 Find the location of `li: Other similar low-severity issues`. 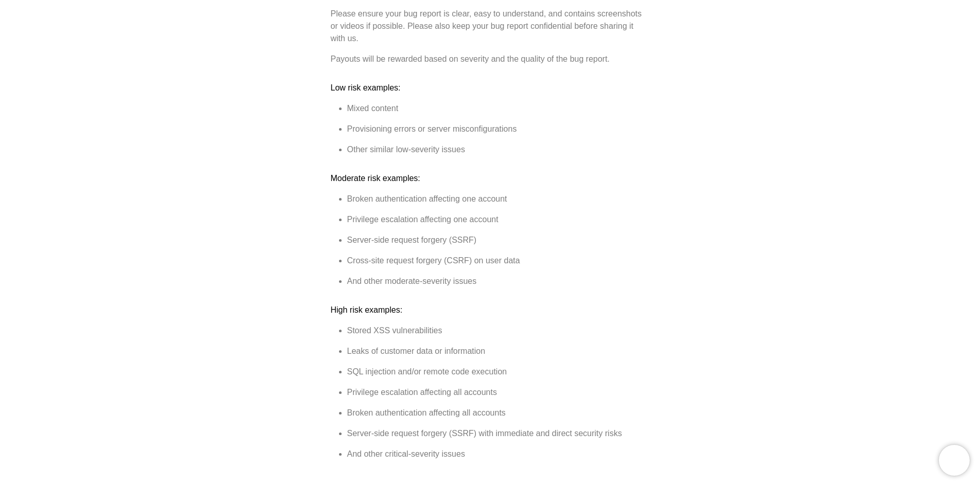

li: Other similar low-severity issues is located at coordinates (499, 150).